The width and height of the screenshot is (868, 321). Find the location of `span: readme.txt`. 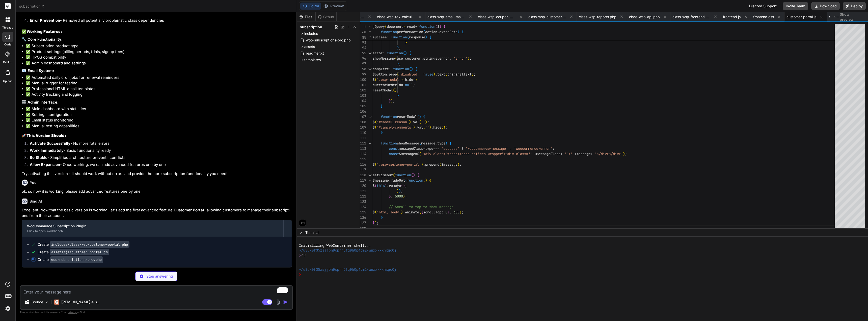

span: readme.txt is located at coordinates (315, 53).